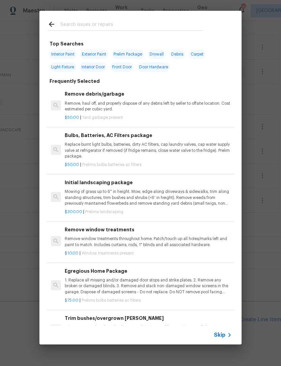  Describe the element at coordinates (63, 54) in the screenshot. I see `span: Interior Paint` at that location.